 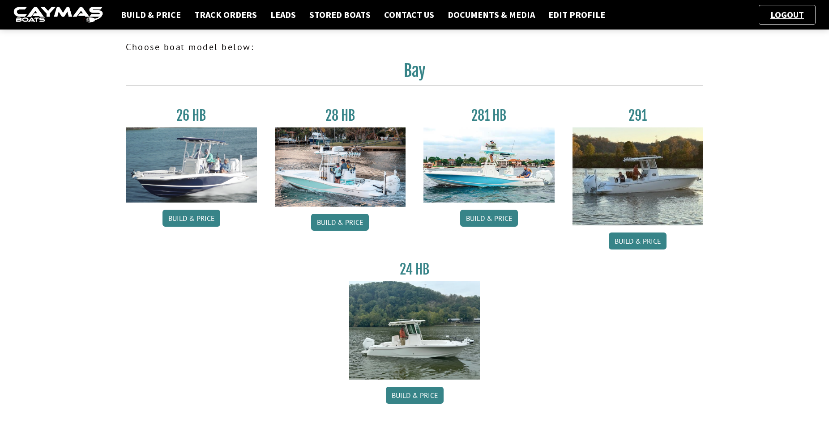 I want to click on a: Stored Boats, so click(x=340, y=15).